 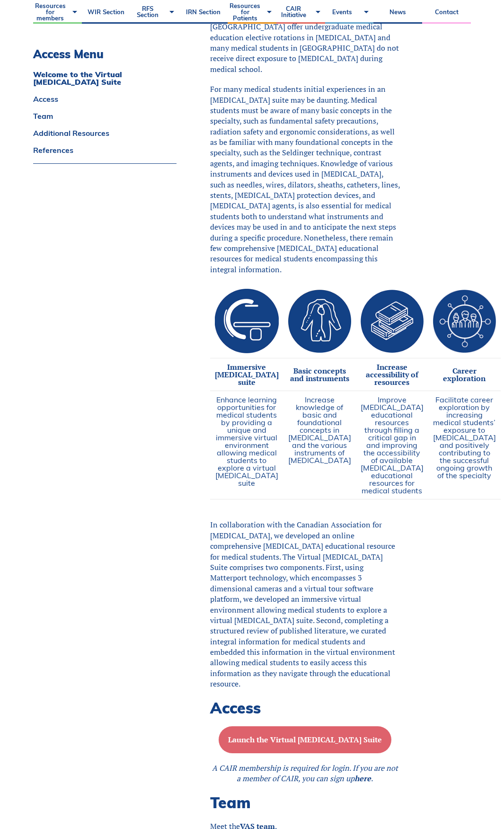 I want to click on strong: Career exploration, so click(x=464, y=375).